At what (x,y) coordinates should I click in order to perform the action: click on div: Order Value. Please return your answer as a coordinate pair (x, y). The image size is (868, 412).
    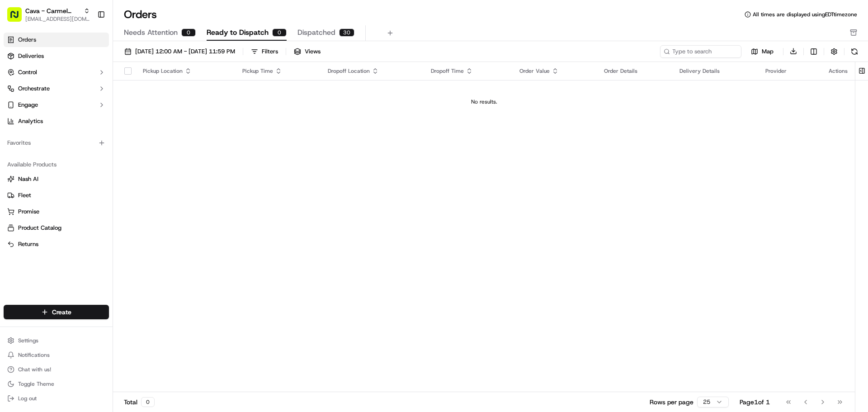
    Looking at the image, I should click on (555, 71).